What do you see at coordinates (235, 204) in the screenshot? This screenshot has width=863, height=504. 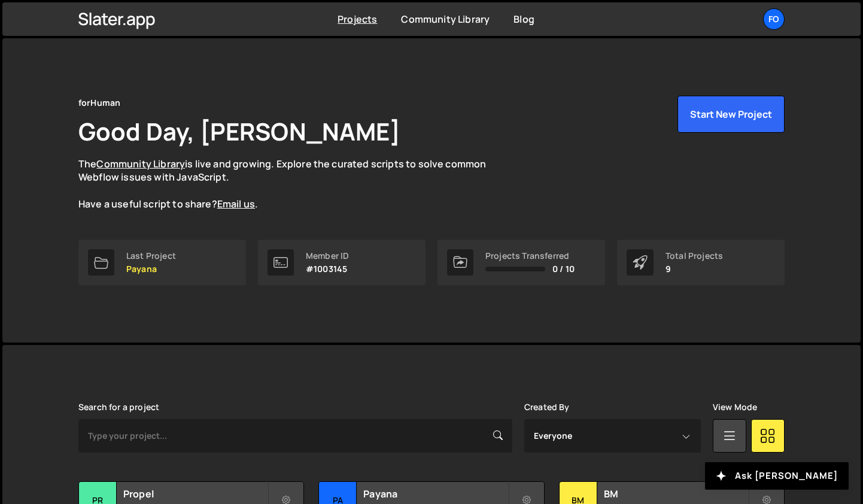 I see `a: Email us` at bounding box center [235, 204].